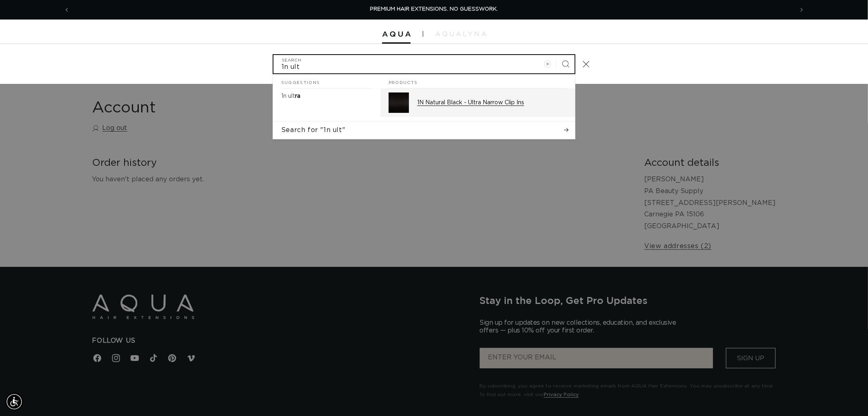 The image size is (868, 416). Describe the element at coordinates (565, 64) in the screenshot. I see `button: Search` at that location.